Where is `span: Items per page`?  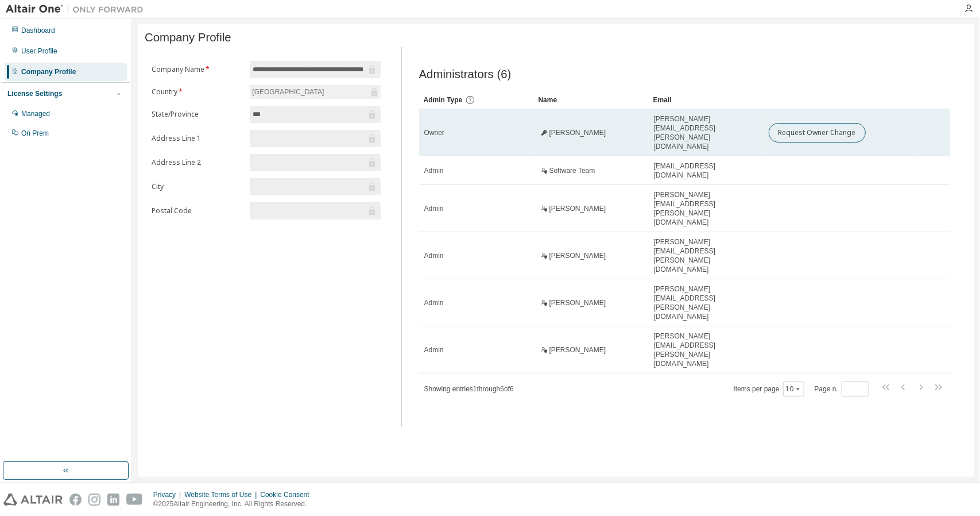 span: Items per page is located at coordinates (769, 389).